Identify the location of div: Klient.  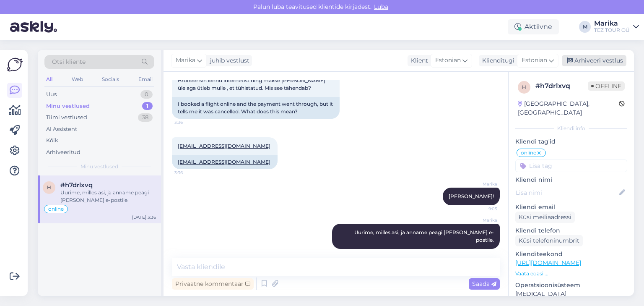
(418, 60).